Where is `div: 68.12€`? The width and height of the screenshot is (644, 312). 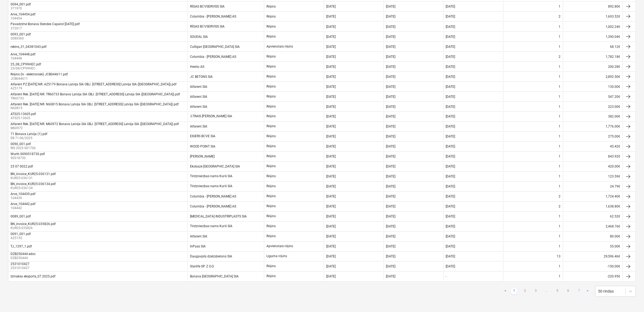 div: 68.12€ is located at coordinates (593, 47).